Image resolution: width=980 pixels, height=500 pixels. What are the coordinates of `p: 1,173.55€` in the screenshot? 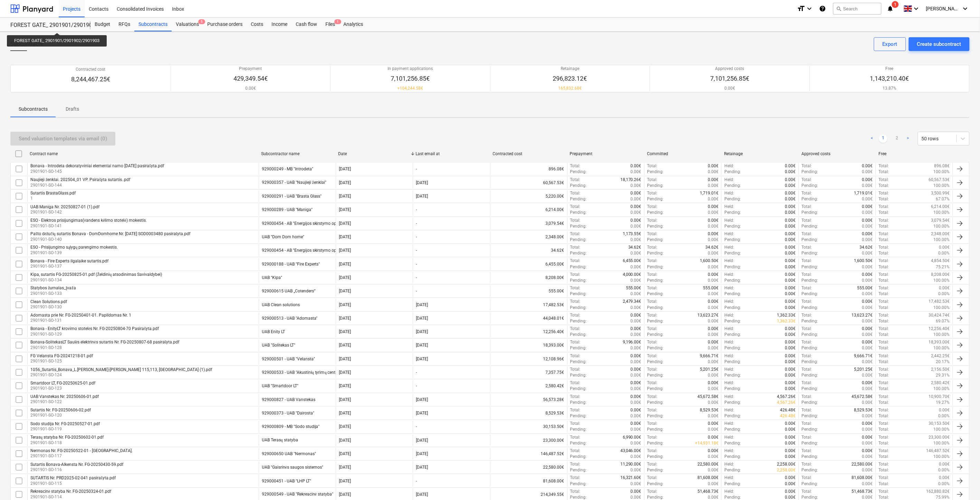 It's located at (632, 234).